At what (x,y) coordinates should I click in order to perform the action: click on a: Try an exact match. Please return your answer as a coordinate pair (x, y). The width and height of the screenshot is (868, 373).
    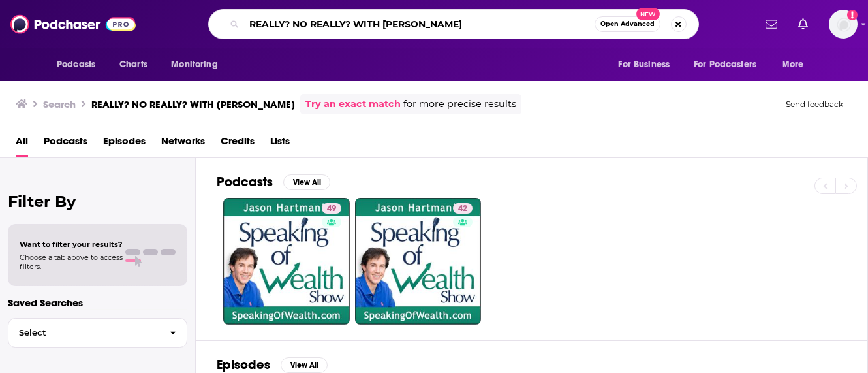
    Looking at the image, I should click on (353, 104).